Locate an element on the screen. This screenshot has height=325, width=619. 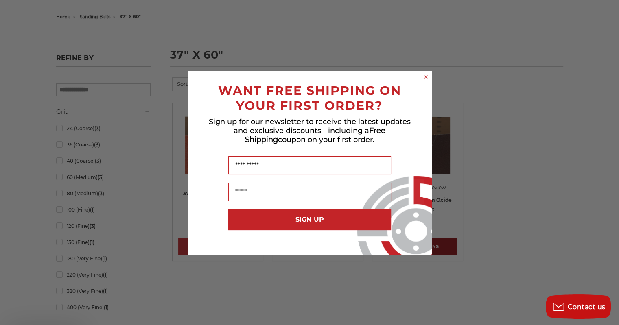
button: SIGN UP is located at coordinates (310, 220).